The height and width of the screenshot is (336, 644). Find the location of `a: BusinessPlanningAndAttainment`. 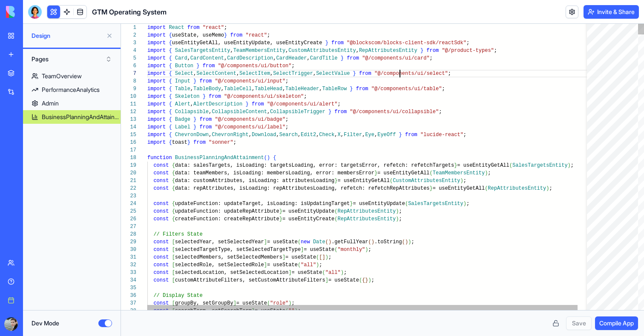

a: BusinessPlanningAndAttainment is located at coordinates (72, 117).